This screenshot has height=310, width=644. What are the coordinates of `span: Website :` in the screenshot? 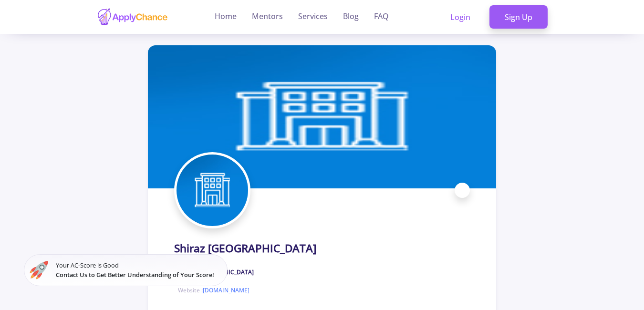 It's located at (214, 290).